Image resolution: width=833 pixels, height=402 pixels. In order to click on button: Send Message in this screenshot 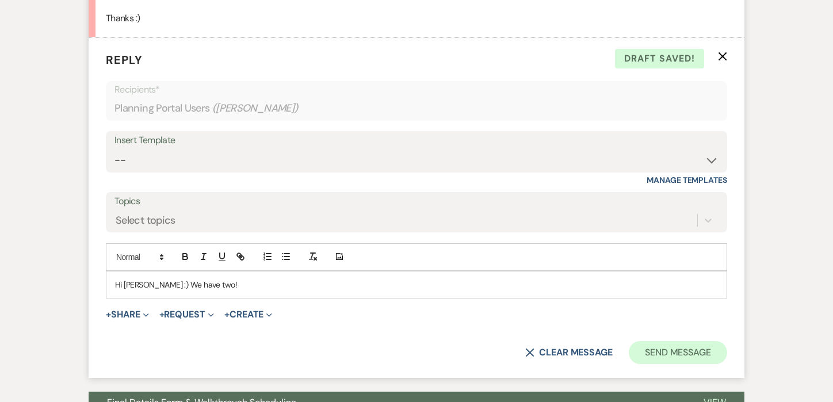, I will do `click(677, 352)`.